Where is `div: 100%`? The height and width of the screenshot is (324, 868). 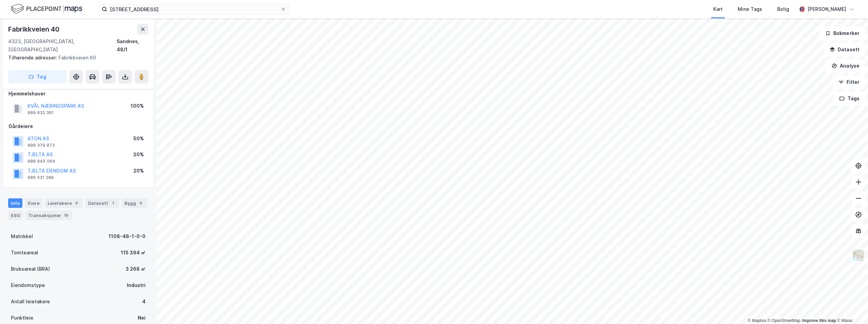 div: 100% is located at coordinates (137, 106).